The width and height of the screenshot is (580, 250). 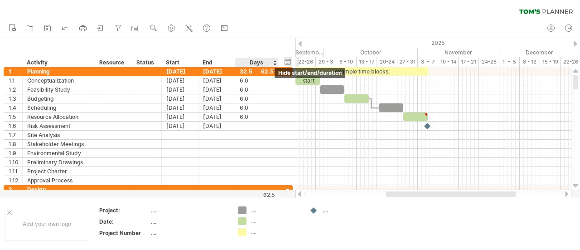 I want to click on div: 1.9, so click(x=15, y=153).